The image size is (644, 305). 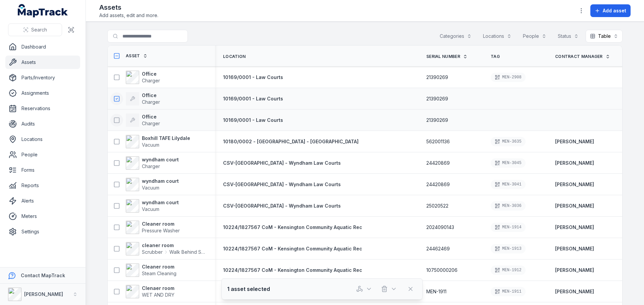 I want to click on strong: Boxhill TAFE Lilydale, so click(x=166, y=138).